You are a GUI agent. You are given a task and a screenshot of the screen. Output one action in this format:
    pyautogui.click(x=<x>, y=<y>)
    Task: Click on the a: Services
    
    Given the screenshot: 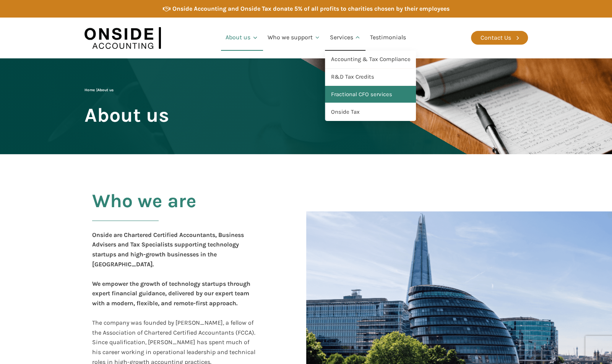 What is the action you would take?
    pyautogui.click(x=345, y=38)
    